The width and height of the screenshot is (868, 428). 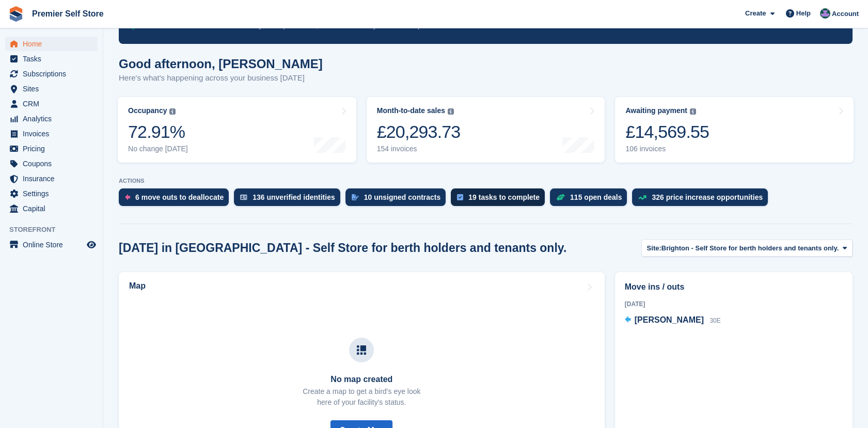 What do you see at coordinates (54, 104) in the screenshot?
I see `span: CRM` at bounding box center [54, 104].